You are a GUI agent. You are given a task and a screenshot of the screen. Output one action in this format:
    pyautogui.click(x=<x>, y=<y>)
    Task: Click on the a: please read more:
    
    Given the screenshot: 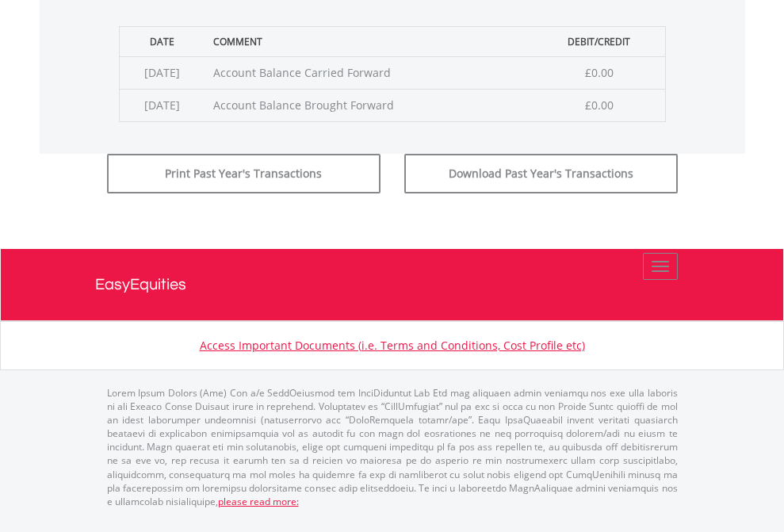 What is the action you would take?
    pyautogui.click(x=259, y=501)
    